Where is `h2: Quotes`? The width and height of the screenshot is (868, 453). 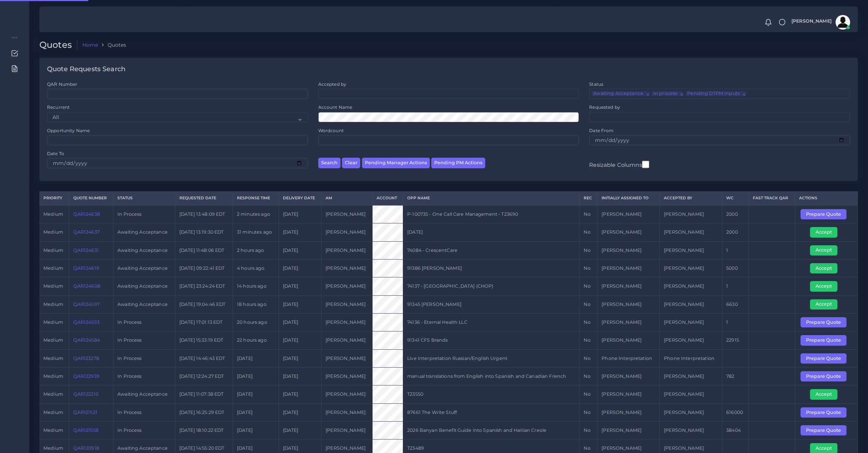
h2: Quotes is located at coordinates (58, 45).